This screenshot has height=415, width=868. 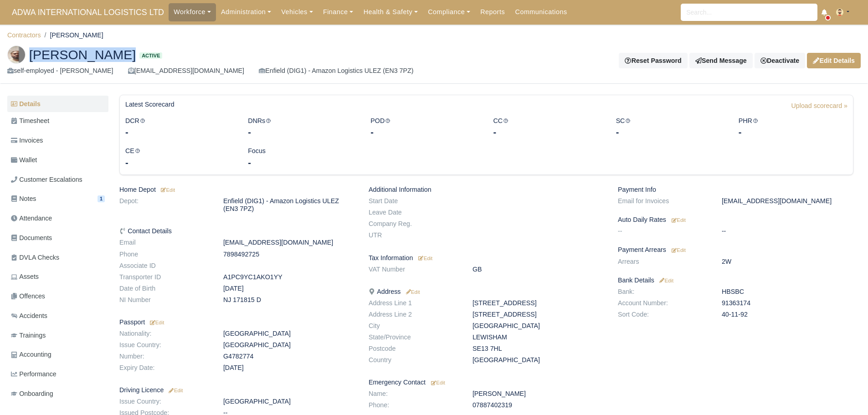 What do you see at coordinates (164, 357) in the screenshot?
I see `dt: Number:` at bounding box center [164, 357].